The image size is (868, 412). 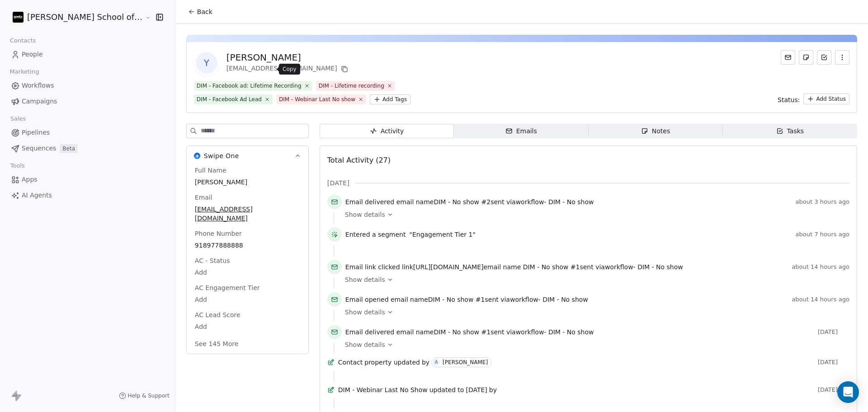 I want to click on img: Swipe One, so click(x=197, y=156).